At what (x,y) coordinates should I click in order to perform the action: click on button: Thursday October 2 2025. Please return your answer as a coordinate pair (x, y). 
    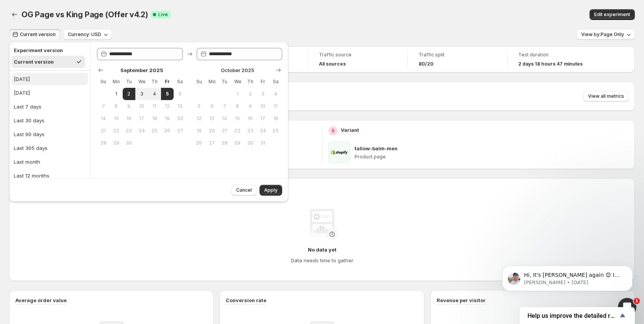
    Looking at the image, I should click on (250, 94).